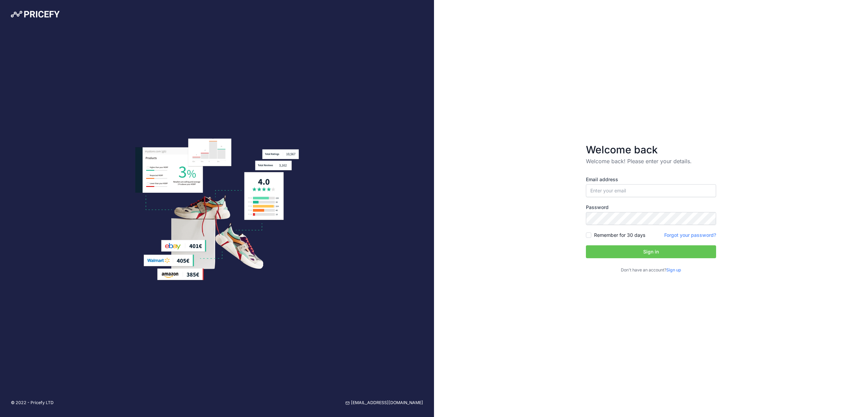 The image size is (868, 417). I want to click on img: Pricefy, so click(35, 14).